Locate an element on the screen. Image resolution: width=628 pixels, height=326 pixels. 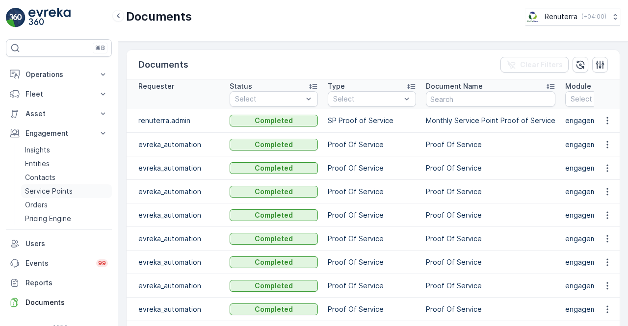
button: Operations is located at coordinates (59, 75).